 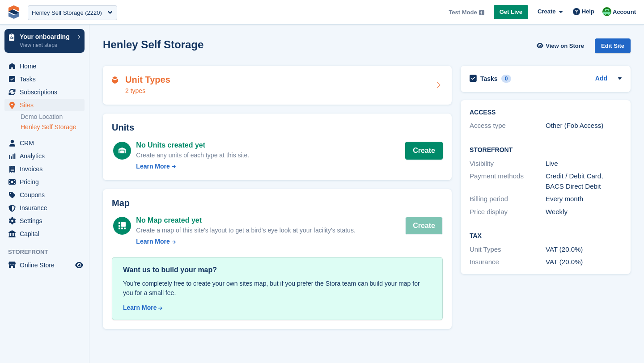 What do you see at coordinates (246, 230) in the screenshot?
I see `div: Create a map of this site's layout to get a bird's eye look at your facility's status.` at bounding box center [246, 230].